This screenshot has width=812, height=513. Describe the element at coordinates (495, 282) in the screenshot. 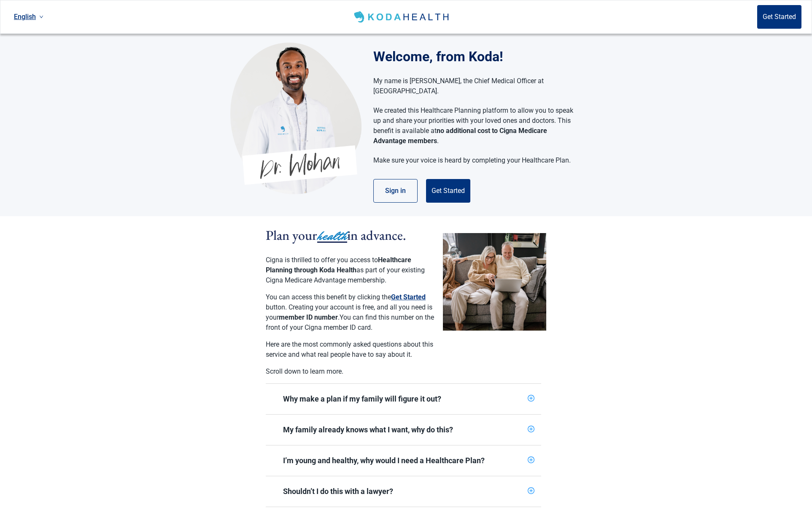

I see `img: Couple planning their healthcare together` at that location.